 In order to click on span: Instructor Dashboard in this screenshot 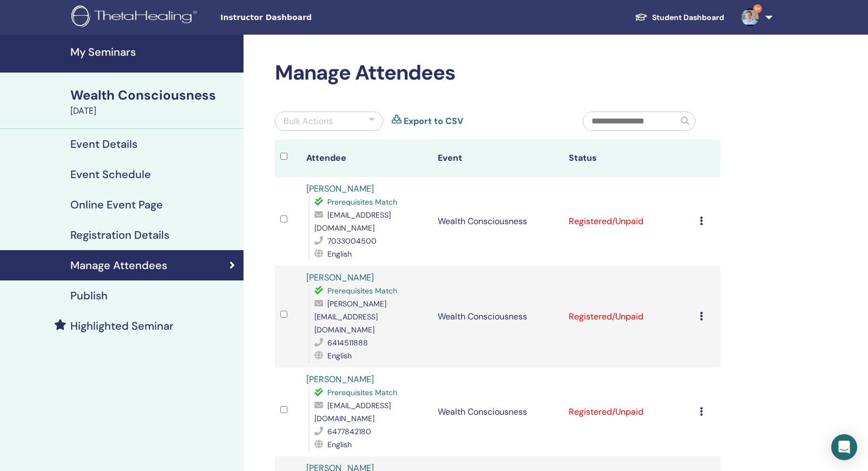, I will do `click(302, 17)`.